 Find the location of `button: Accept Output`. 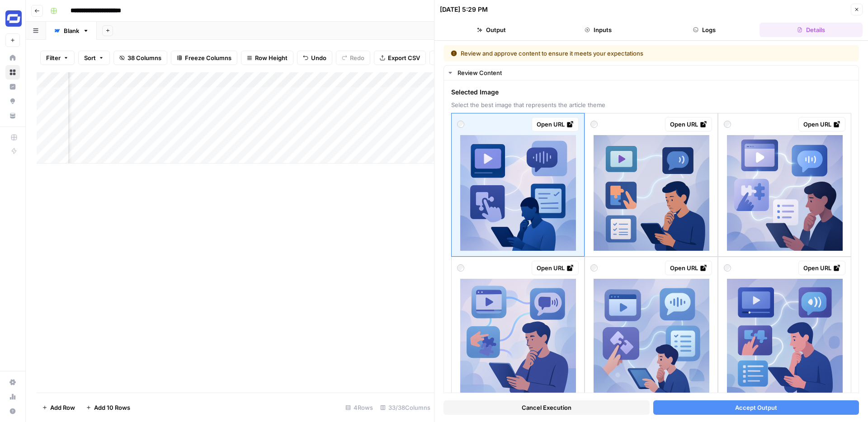

button: Accept Output is located at coordinates (756, 408).